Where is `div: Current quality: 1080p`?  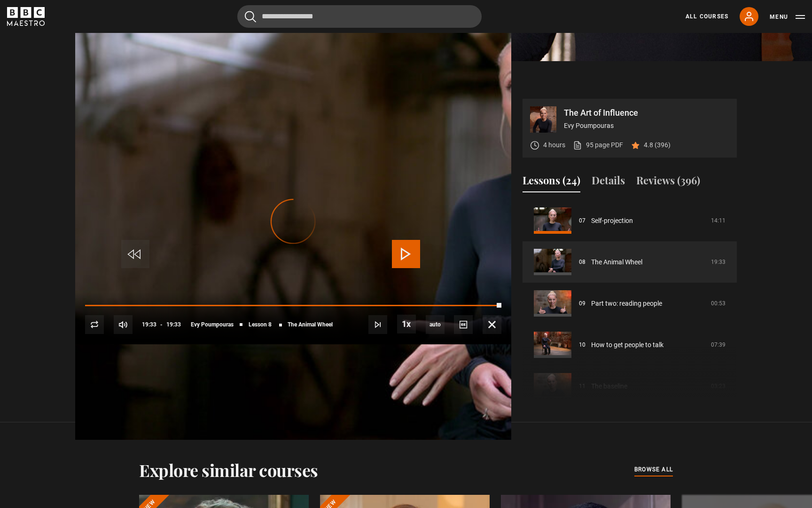
div: Current quality: 1080p is located at coordinates (435, 324).